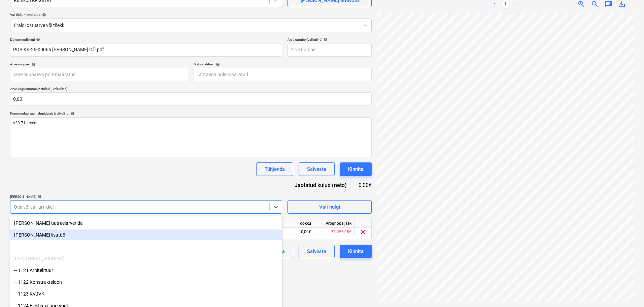  I want to click on input: Arve kuupäeva pole määratud., so click(99, 74).